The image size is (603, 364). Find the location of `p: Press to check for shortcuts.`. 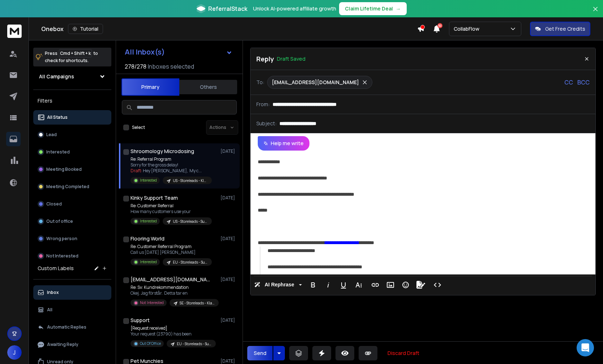

p: Press to check for shortcuts. is located at coordinates (71, 57).